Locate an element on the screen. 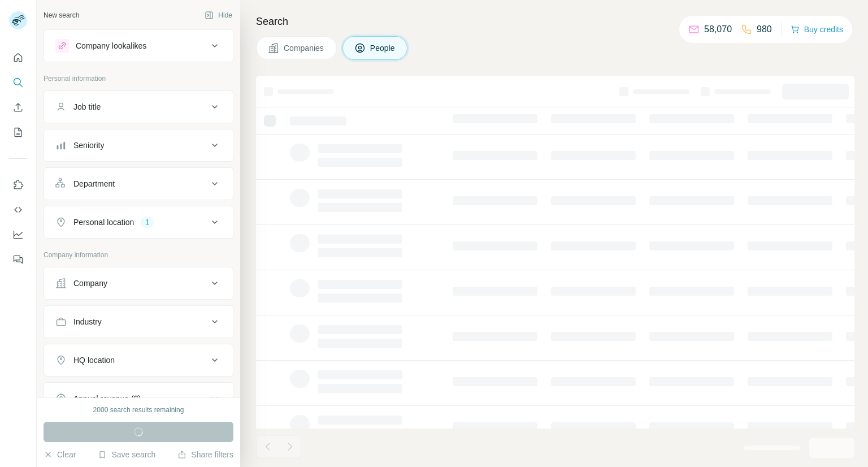 This screenshot has height=467, width=868. button: Personal location1 is located at coordinates (139, 222).